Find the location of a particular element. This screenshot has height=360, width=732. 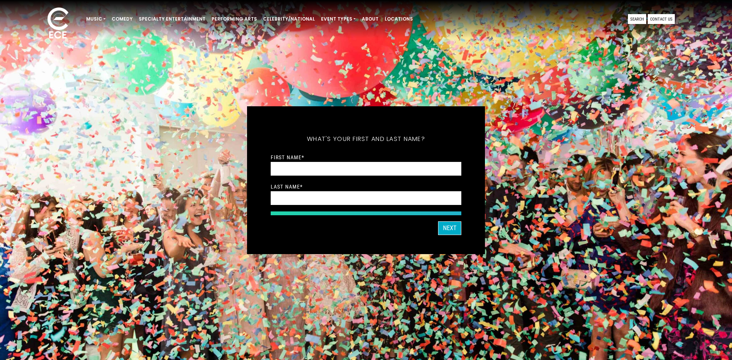

a: Locations is located at coordinates (399, 19).